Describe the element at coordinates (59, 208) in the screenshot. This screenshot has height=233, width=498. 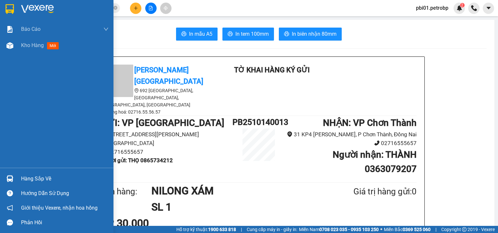
I see `span: Giới thiệu Vexere, nhận hoa hồng` at that location.